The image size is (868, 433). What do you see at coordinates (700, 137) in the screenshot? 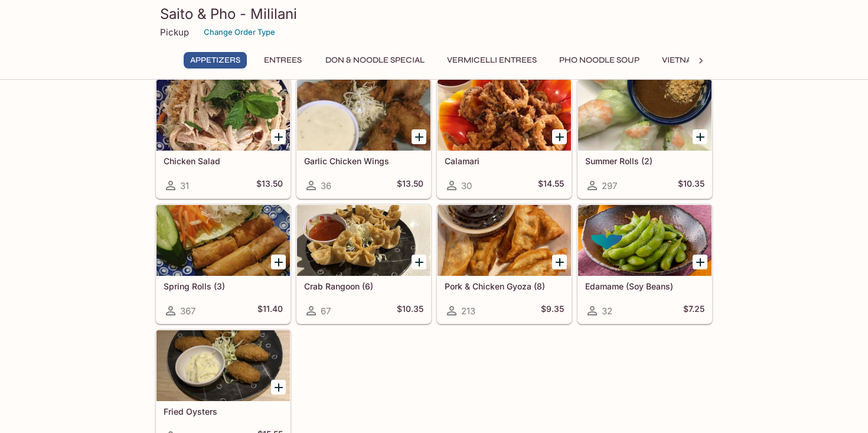
I see `button: Add Summer Rolls (2)` at bounding box center [700, 137].